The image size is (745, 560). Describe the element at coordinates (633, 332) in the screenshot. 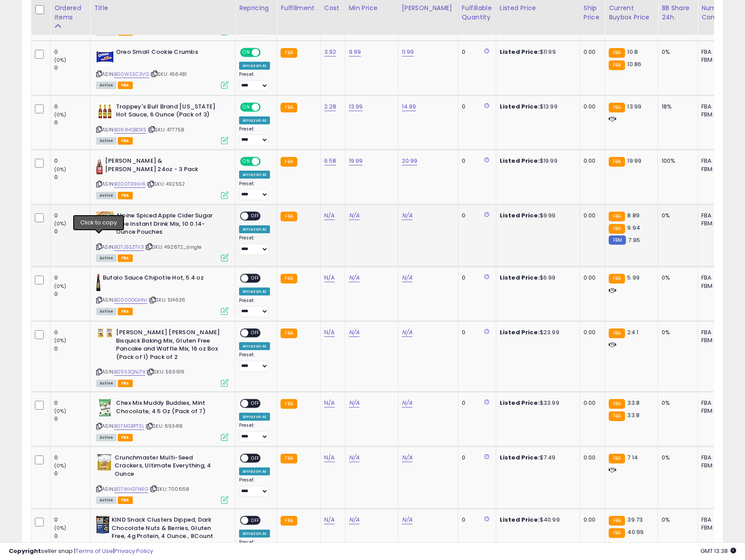

I see `span: 24.1` at that location.